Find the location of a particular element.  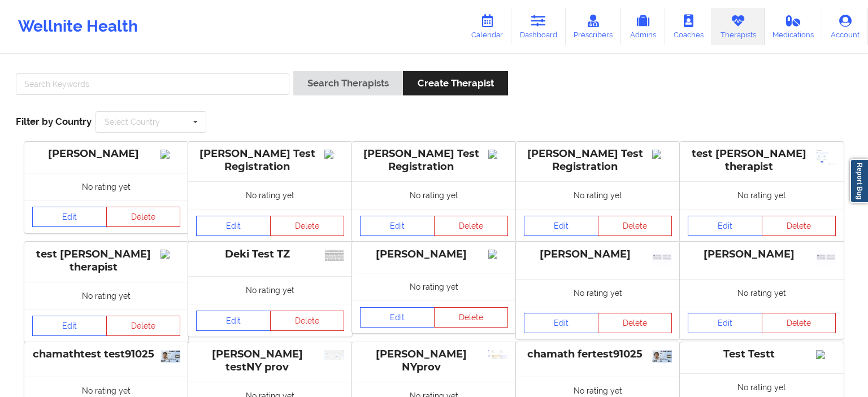

img: 4551ef21-f6eb-4fc8-ba4a-d4c31f9a2c9e_image_(11).png is located at coordinates (498, 355).